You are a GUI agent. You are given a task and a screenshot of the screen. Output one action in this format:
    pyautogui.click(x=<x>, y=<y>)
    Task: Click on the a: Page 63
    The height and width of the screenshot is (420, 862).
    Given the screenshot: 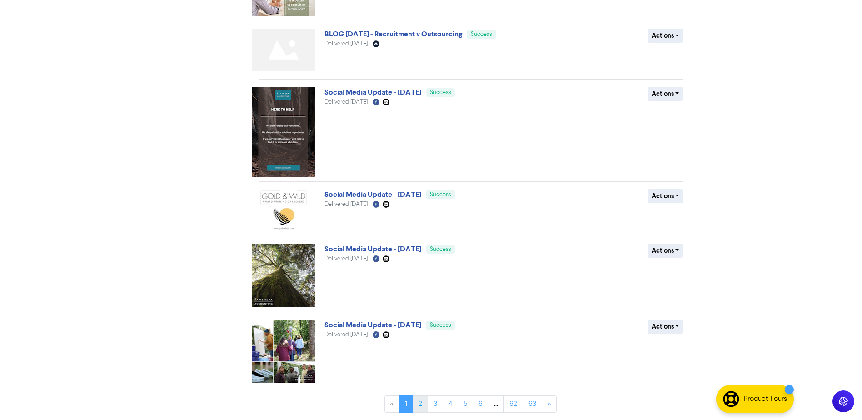 What is the action you would take?
    pyautogui.click(x=532, y=404)
    